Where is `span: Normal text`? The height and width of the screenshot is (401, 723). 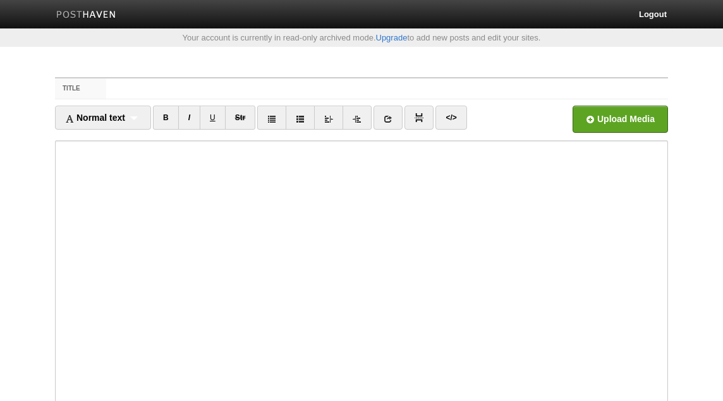 span: Normal text is located at coordinates (95, 118).